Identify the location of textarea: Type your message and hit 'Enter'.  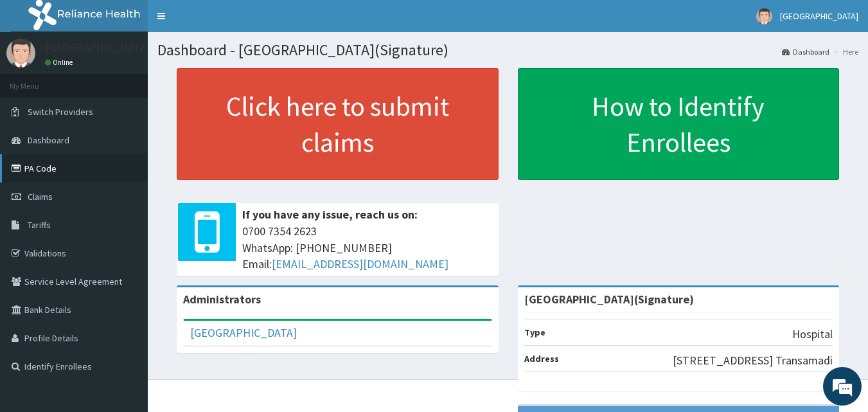
(125, 298).